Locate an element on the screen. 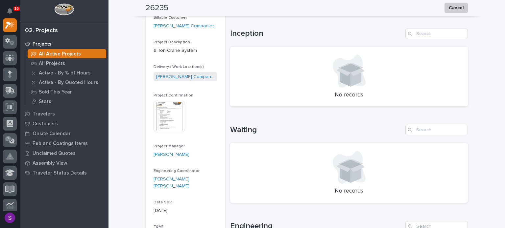 The height and width of the screenshot is (228, 505). a: Assembly View is located at coordinates (64, 163).